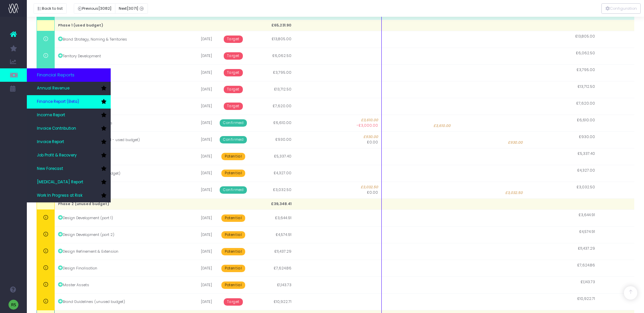  I want to click on a: Job Profit & Recovery, so click(69, 156).